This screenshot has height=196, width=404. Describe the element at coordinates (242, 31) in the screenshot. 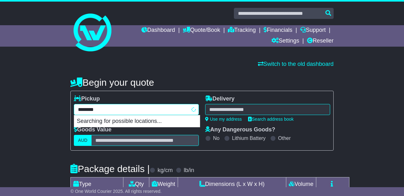

I see `a: Tracking` at that location.